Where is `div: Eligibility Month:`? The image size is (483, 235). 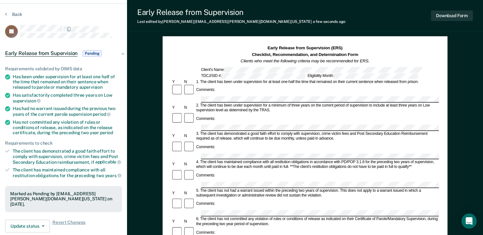
div: Eligibility Month: is located at coordinates (362, 76).